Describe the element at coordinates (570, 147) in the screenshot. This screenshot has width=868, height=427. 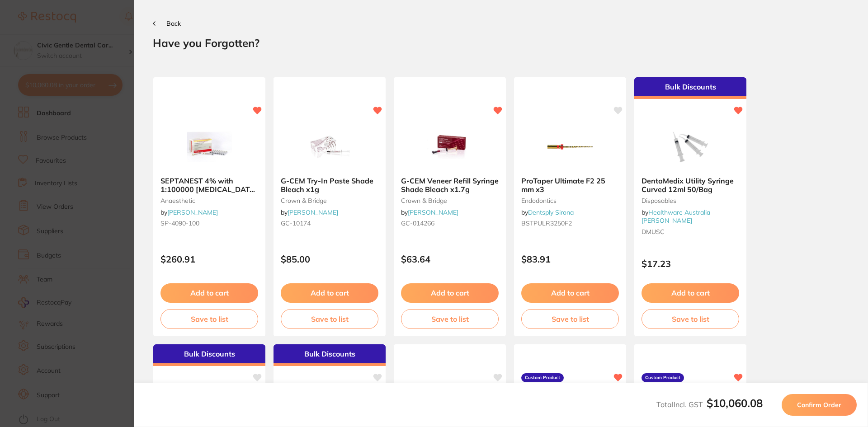
I see `img: ProTaper Ultimate F2 25 mm x3` at that location.